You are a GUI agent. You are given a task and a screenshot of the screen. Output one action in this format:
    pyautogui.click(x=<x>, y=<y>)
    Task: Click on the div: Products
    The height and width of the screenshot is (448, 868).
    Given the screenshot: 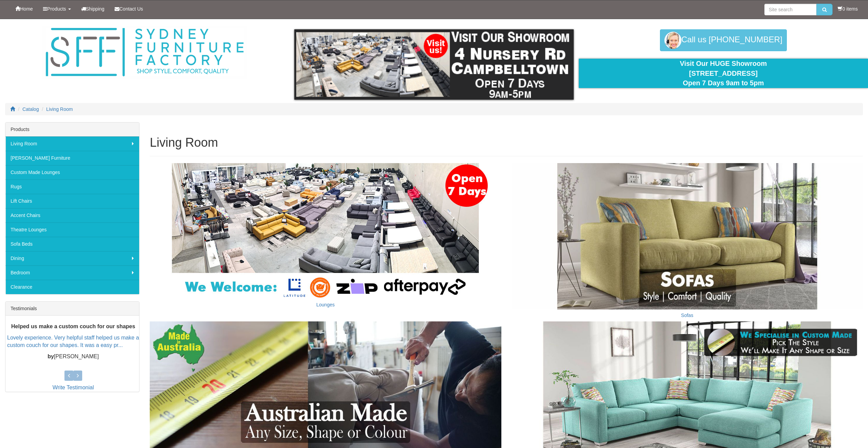 What is the action you would take?
    pyautogui.click(x=73, y=129)
    